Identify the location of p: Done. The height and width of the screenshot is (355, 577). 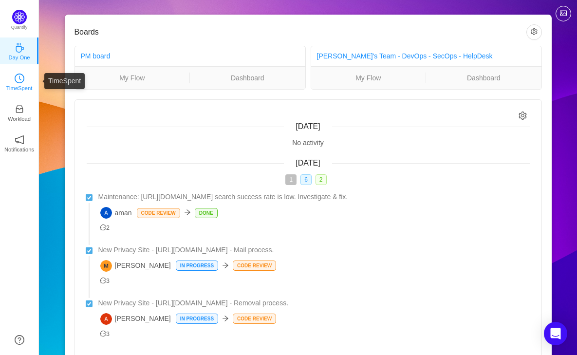
(206, 213).